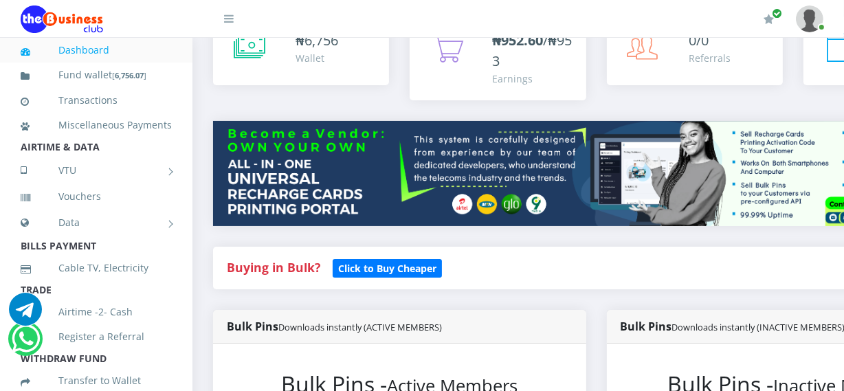  I want to click on img: Logo, so click(62, 19).